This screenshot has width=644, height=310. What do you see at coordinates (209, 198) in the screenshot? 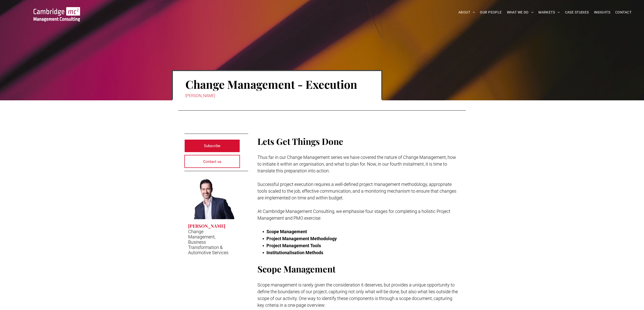
I see `a: Jeff Owen` at bounding box center [209, 198].